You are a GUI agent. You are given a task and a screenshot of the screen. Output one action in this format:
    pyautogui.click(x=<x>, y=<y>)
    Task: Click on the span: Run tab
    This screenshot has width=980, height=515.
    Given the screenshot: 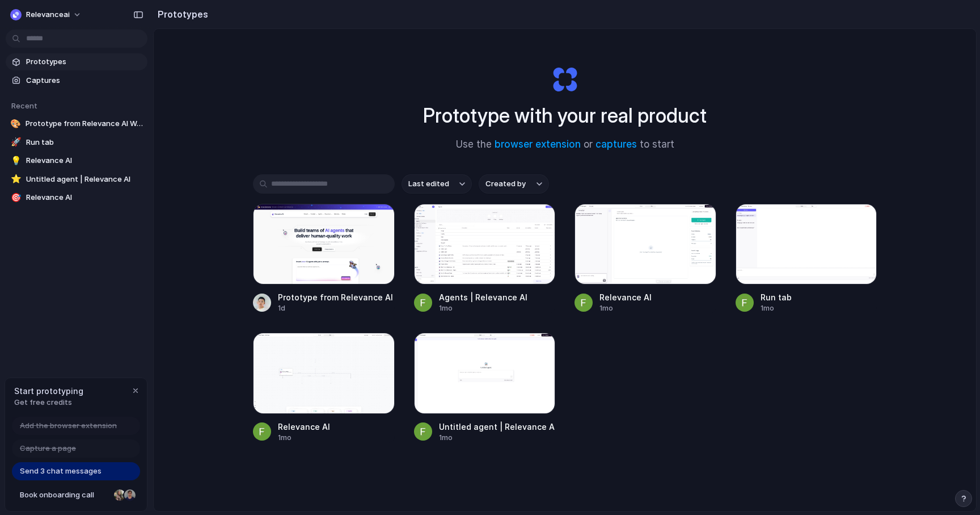 What is the action you would take?
    pyautogui.click(x=84, y=142)
    